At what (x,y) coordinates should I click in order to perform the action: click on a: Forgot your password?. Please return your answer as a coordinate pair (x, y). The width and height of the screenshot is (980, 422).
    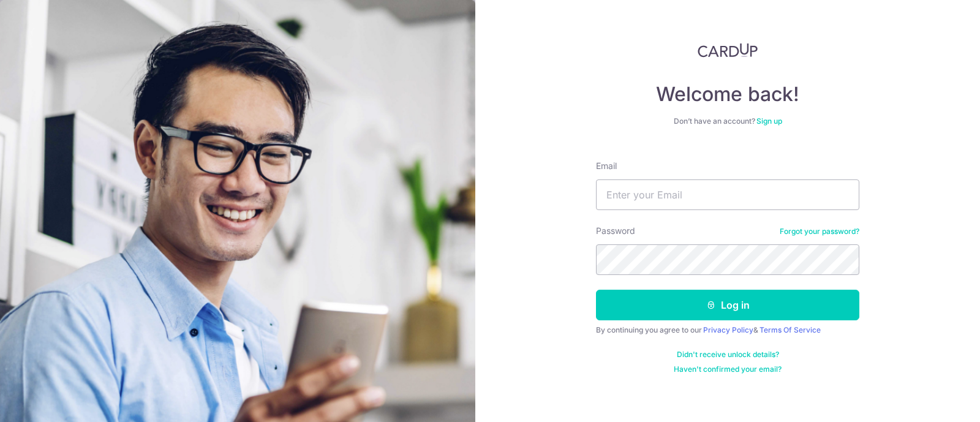
    Looking at the image, I should click on (820, 232).